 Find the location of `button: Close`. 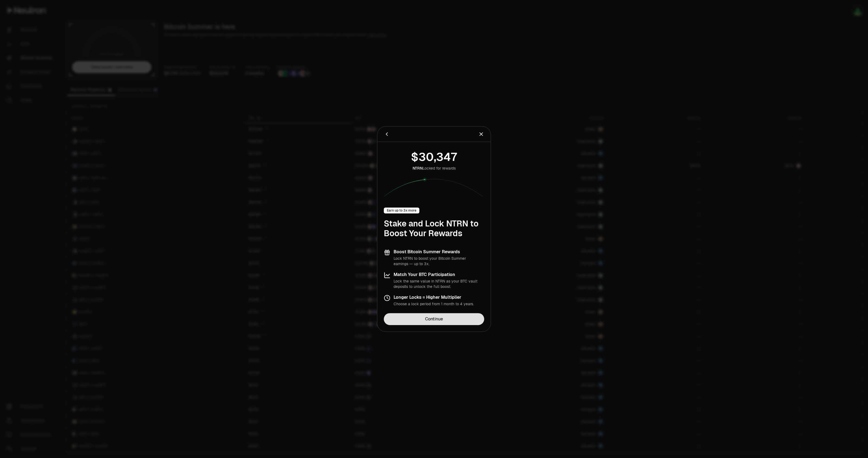

button: Close is located at coordinates (481, 134).